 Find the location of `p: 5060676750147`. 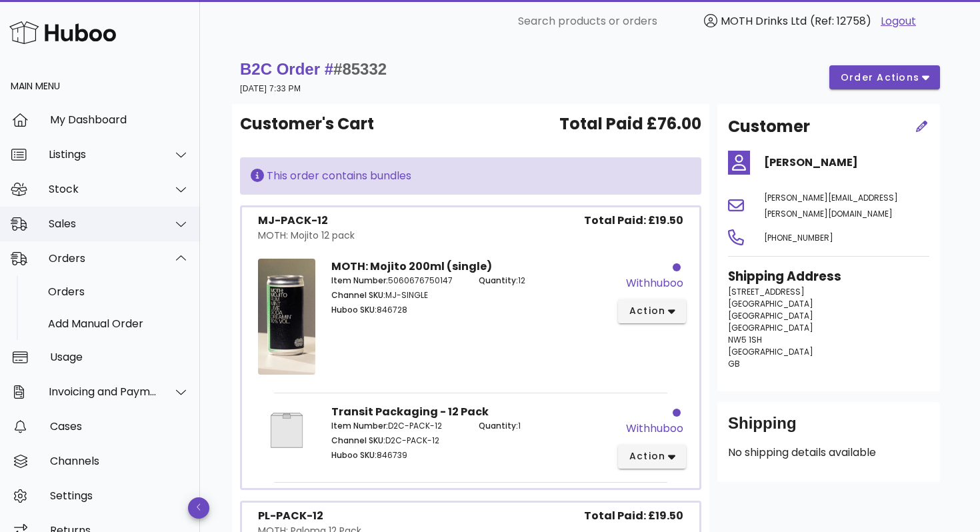

p: 5060676750147 is located at coordinates (397, 280).